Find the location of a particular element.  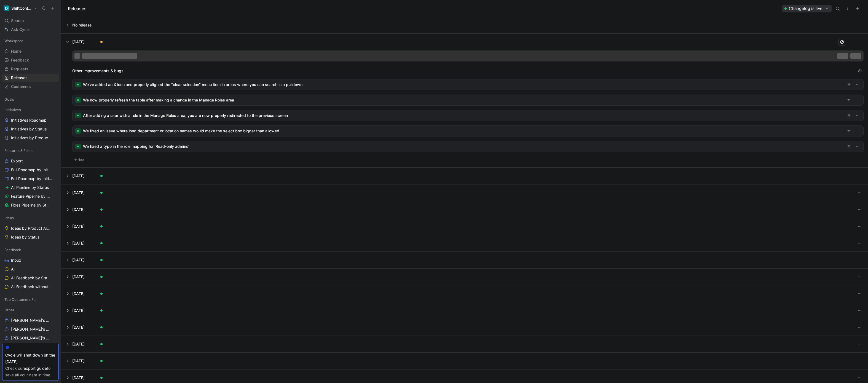

span: Ideas is located at coordinates (9, 218).